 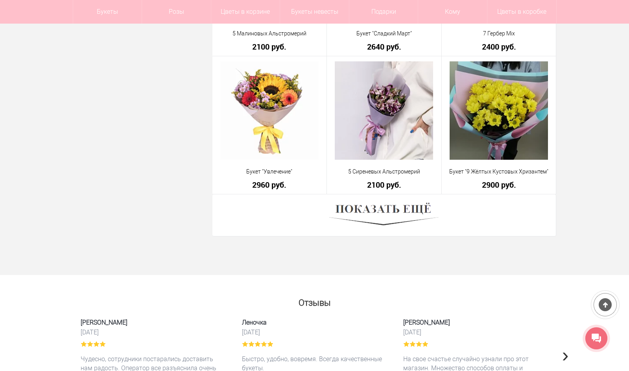 What do you see at coordinates (499, 46) in the screenshot?
I see `a: 2400 руб.` at bounding box center [499, 46].